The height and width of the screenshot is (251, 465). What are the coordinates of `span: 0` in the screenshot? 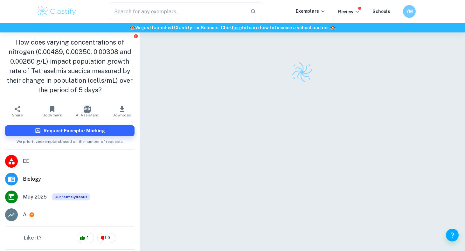 It's located at (109, 238).